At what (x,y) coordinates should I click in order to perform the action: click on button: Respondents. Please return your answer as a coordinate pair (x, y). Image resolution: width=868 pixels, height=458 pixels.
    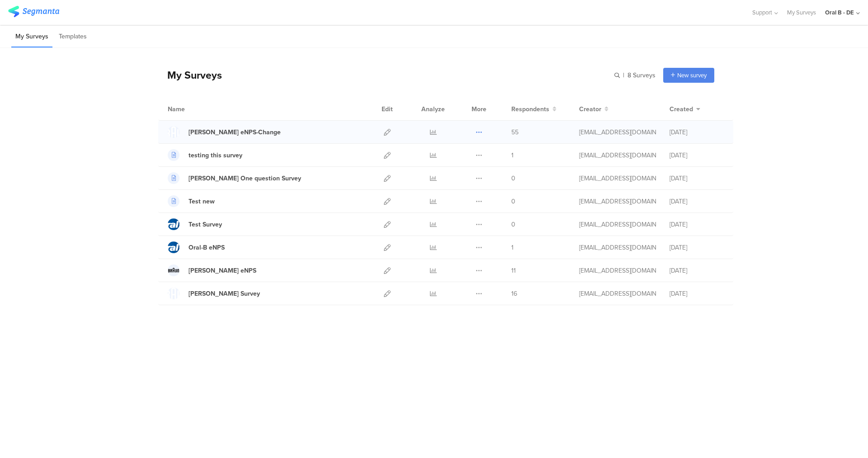
    Looking at the image, I should click on (534, 109).